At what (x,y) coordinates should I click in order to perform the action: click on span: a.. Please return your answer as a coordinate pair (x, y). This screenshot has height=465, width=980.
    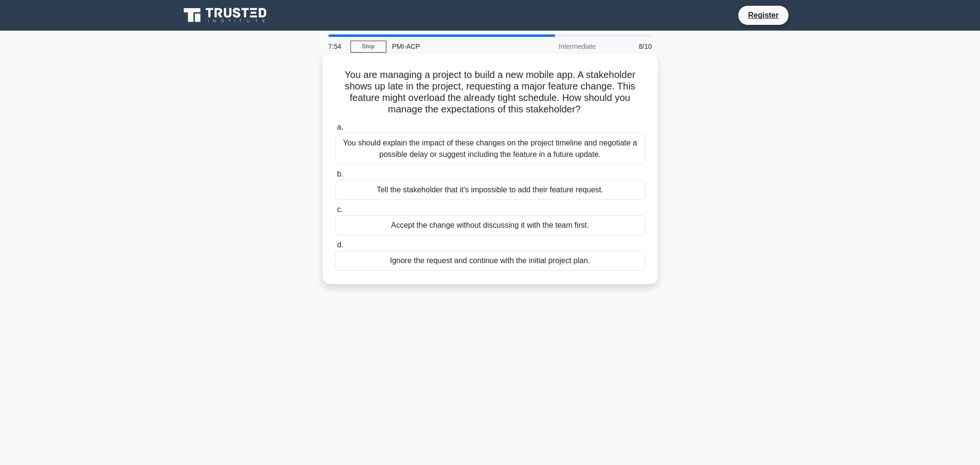
    Looking at the image, I should click on (340, 127).